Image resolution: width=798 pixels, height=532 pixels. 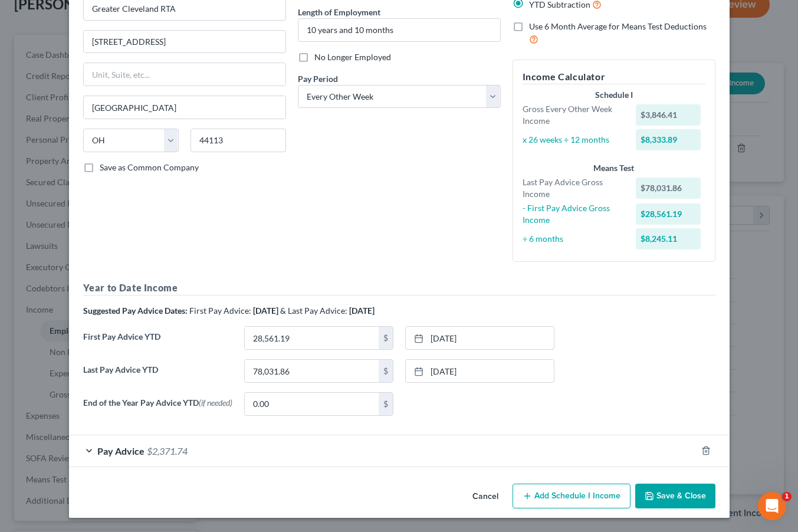 I want to click on div: - First Pay Advice Gross Income, so click(x=573, y=214).